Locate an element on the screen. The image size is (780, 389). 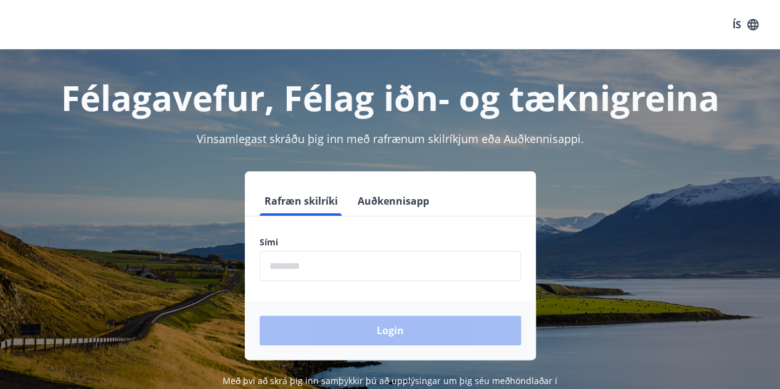
button: Rafræn skilríki is located at coordinates (301, 201).